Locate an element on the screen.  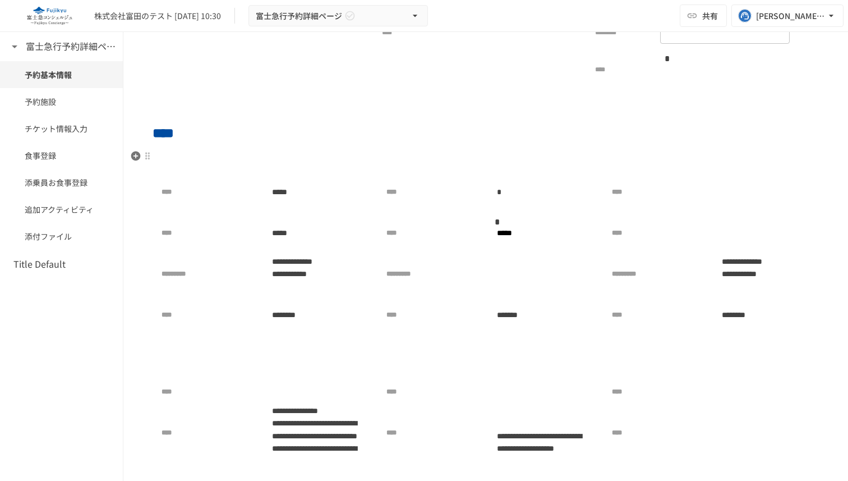
img: eQeGXtYPV2fEKIA3pizDiVdzO5gJTl2ahLbsPaD2E4R is located at coordinates (49, 16).